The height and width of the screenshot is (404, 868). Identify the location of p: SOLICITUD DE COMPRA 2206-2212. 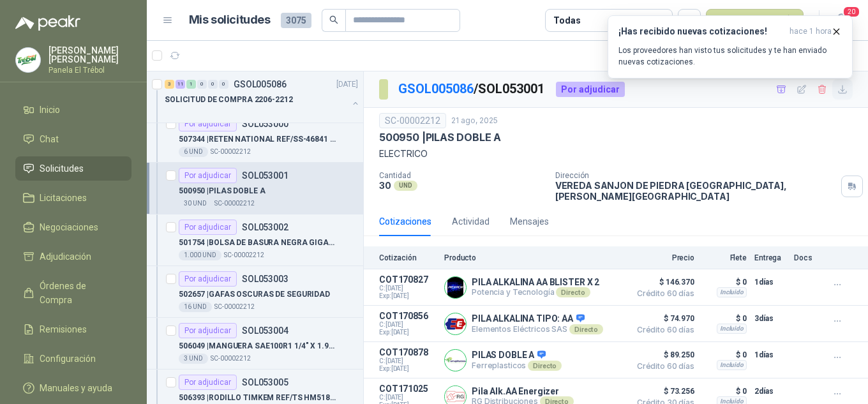
(229, 100).